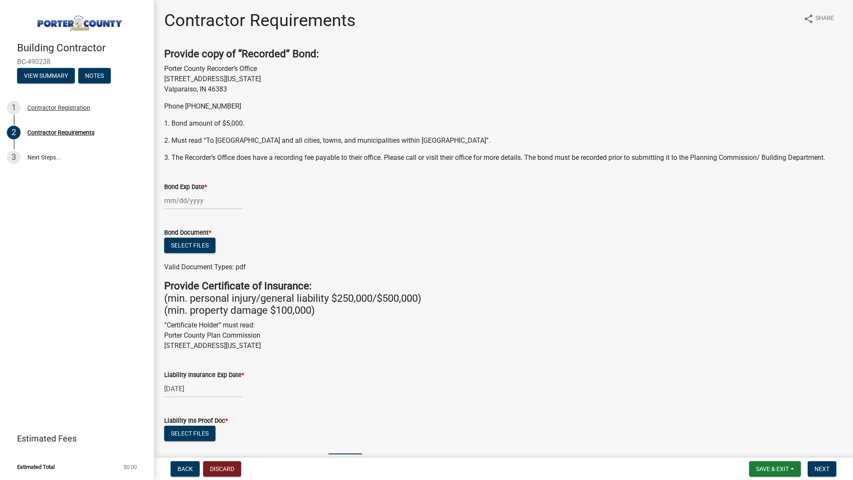 This screenshot has width=853, height=480. What do you see at coordinates (345, 461) in the screenshot?
I see `button: Delete` at bounding box center [345, 461].